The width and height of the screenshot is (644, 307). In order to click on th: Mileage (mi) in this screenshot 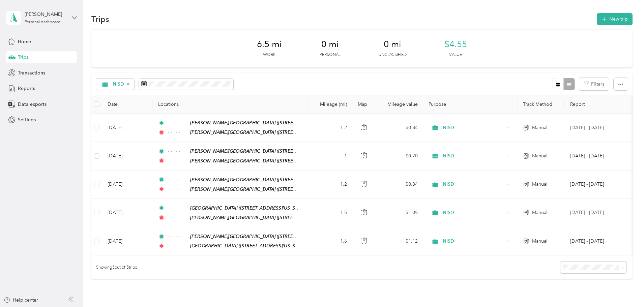, I will do `click(330, 104)`.